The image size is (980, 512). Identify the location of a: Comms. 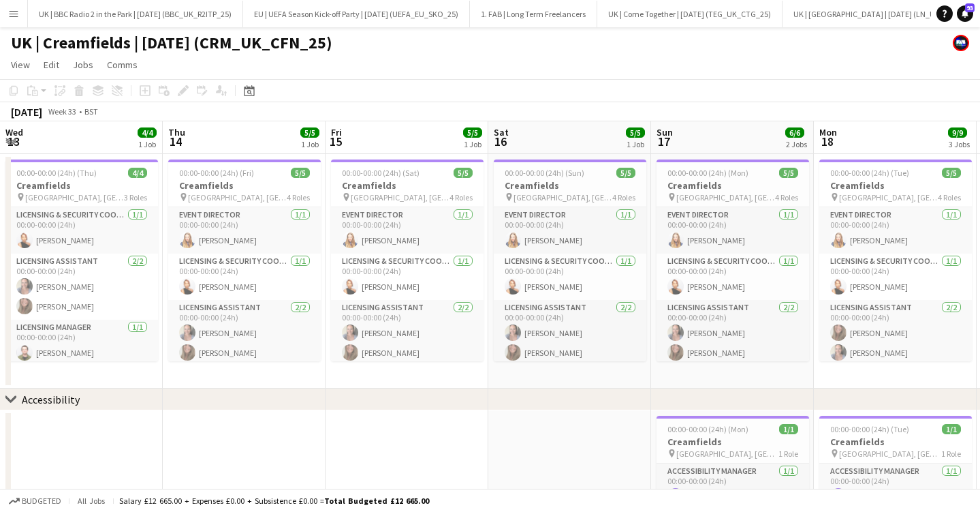
(122, 64).